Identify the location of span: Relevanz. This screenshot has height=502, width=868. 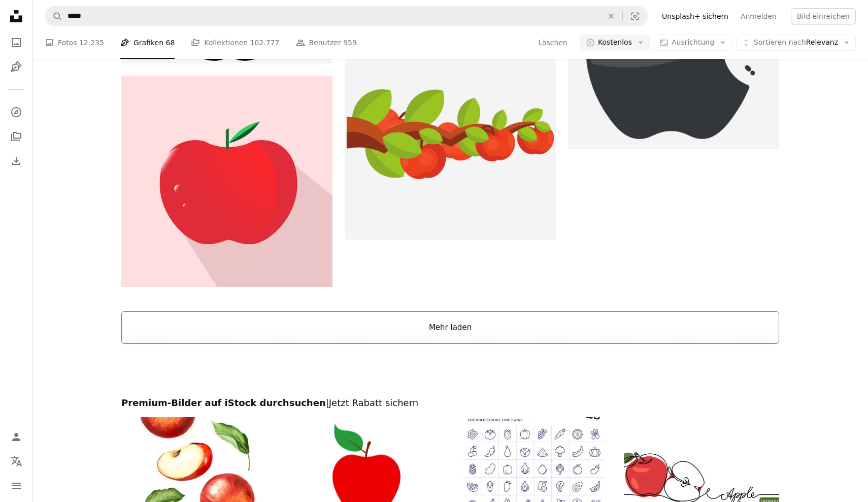
(796, 43).